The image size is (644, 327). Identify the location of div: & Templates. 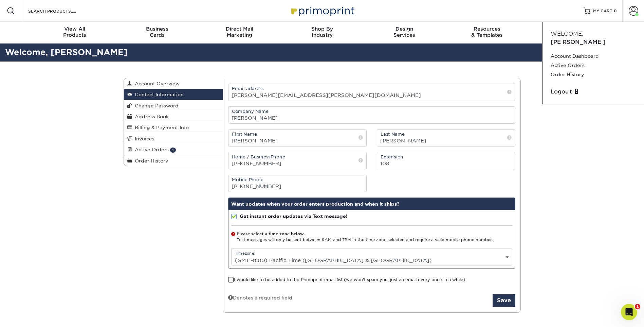
(487, 32).